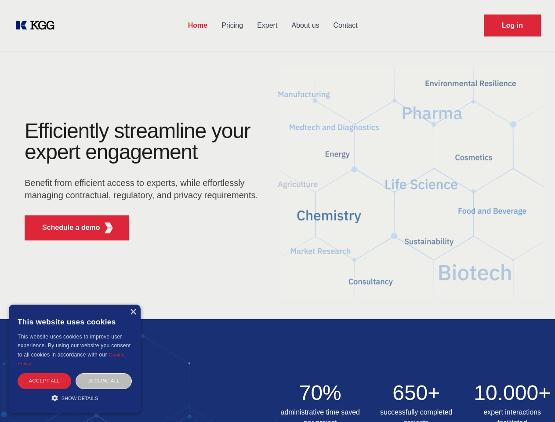 The height and width of the screenshot is (422, 555). I want to click on h2: 650+, so click(417, 393).